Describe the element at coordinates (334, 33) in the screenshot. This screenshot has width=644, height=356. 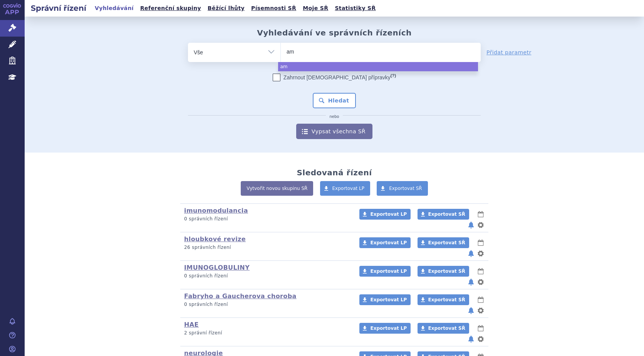
I see `h2: Vyhledávání ve správních řízeních` at that location.